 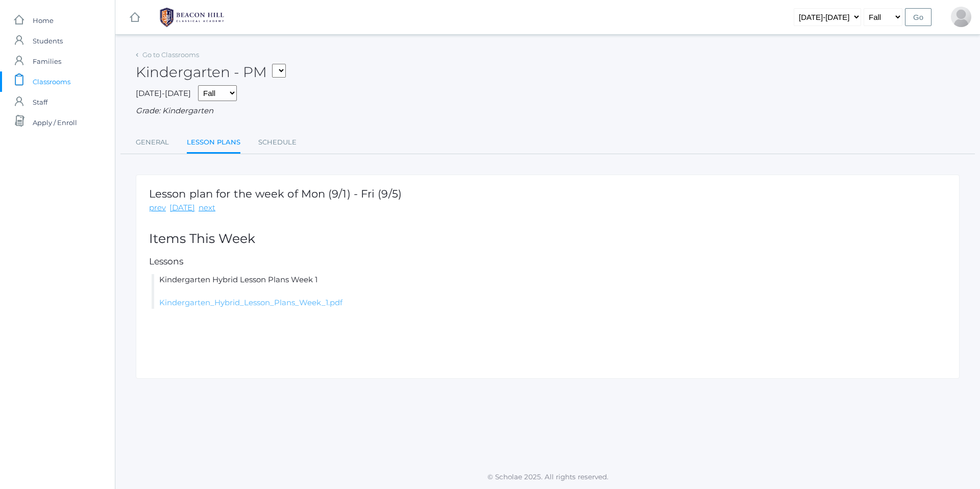 I want to click on div: Grade: Kindergarten, so click(x=548, y=111).